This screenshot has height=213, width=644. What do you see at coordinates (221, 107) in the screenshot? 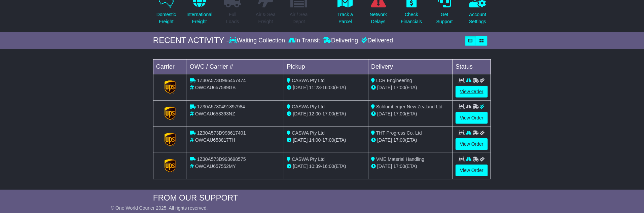
I see `span: 1Z30A5730491897984` at bounding box center [221, 107].